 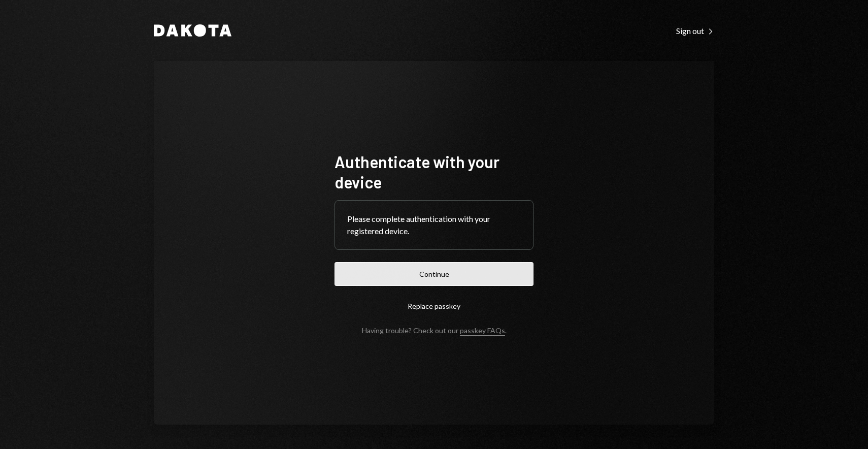 What do you see at coordinates (695, 31) in the screenshot?
I see `div: Sign out` at bounding box center [695, 31].